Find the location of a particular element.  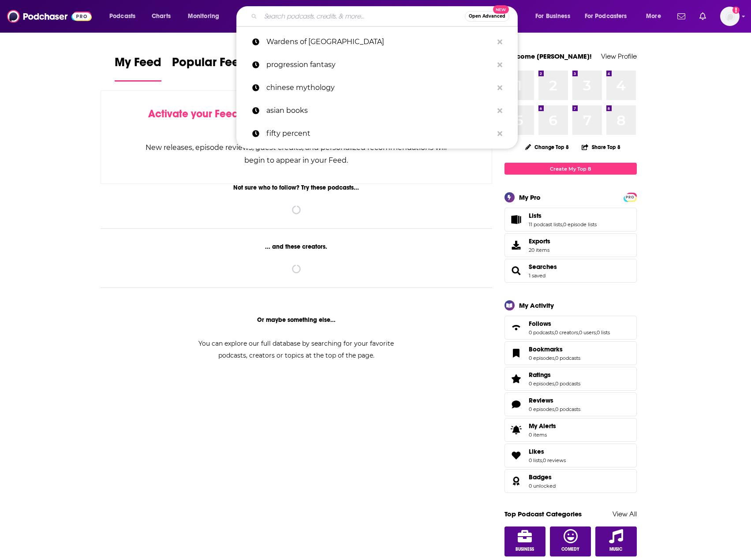

div: Or maybe something else... is located at coordinates (296, 319).